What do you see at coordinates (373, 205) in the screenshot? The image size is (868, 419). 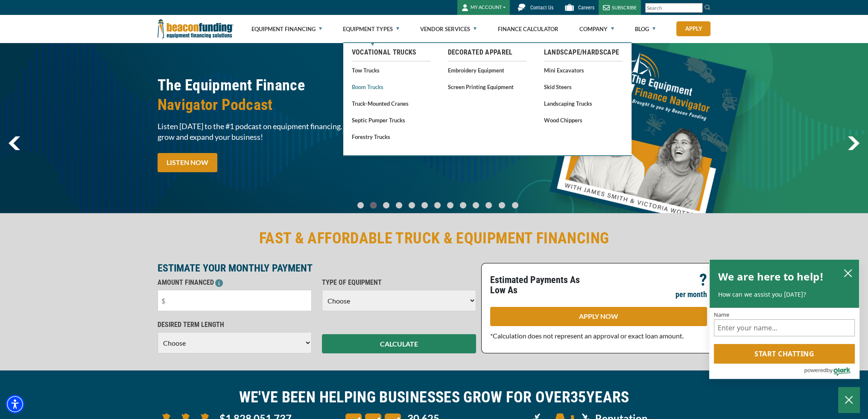 I see `a: Go To Slide 1` at bounding box center [373, 205].